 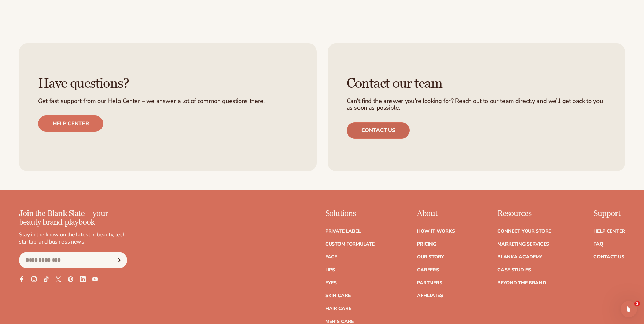 I want to click on p: Stay in the know on the latest in beauty, tech, startup, and business news., so click(x=73, y=238).